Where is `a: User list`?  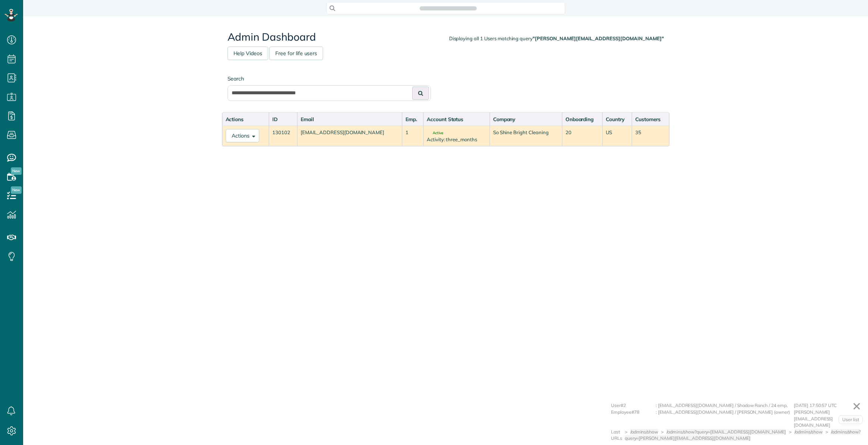 a: User list is located at coordinates (851, 420).